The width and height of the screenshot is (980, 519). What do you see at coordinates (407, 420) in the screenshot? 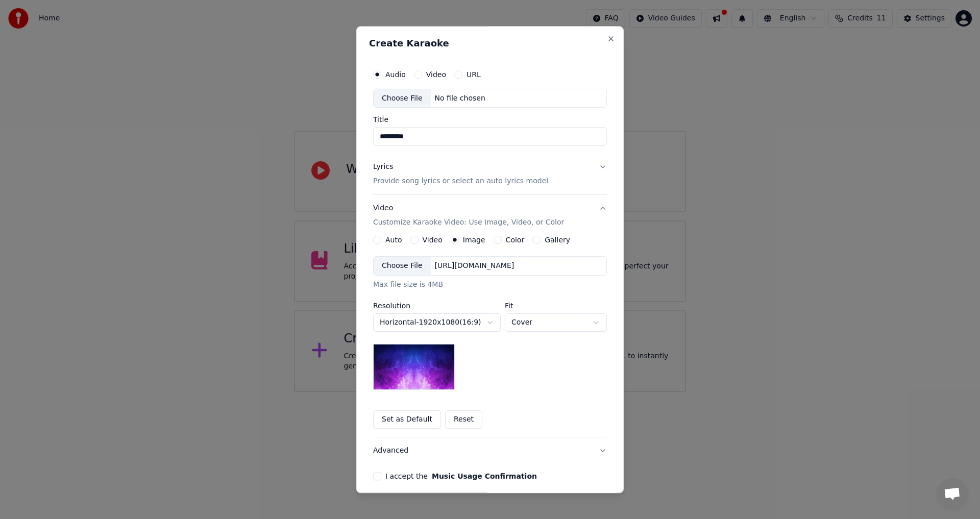
I see `button: Set as Default` at bounding box center [407, 420].